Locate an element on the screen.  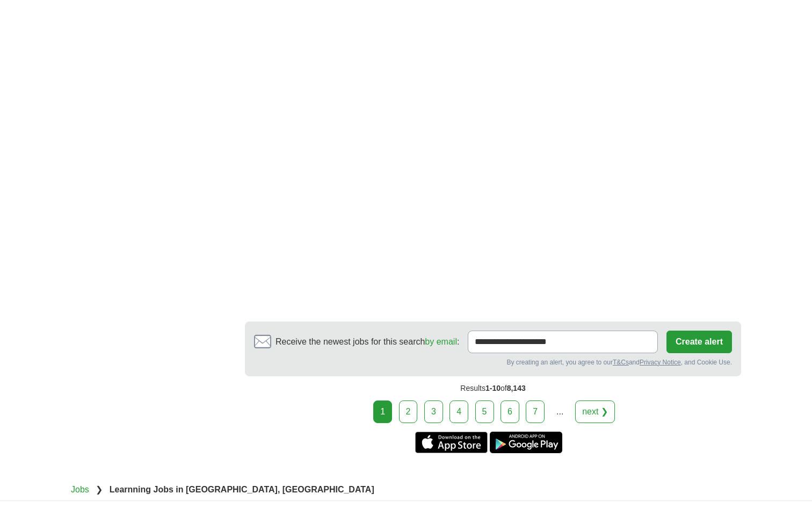
div: By creating an alert, you agree to our and , and Cookie Use. is located at coordinates (493, 362).